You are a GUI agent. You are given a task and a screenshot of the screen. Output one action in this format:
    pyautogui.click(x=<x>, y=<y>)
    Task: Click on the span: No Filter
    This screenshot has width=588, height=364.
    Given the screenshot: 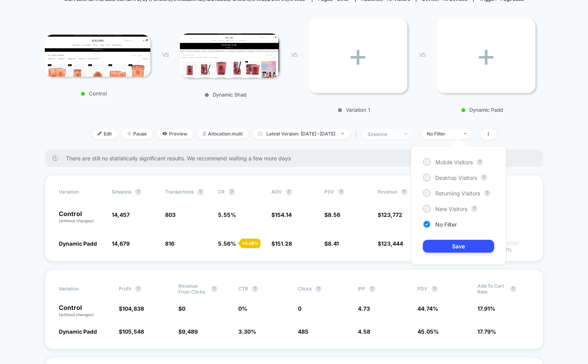 What is the action you would take?
    pyautogui.click(x=446, y=224)
    